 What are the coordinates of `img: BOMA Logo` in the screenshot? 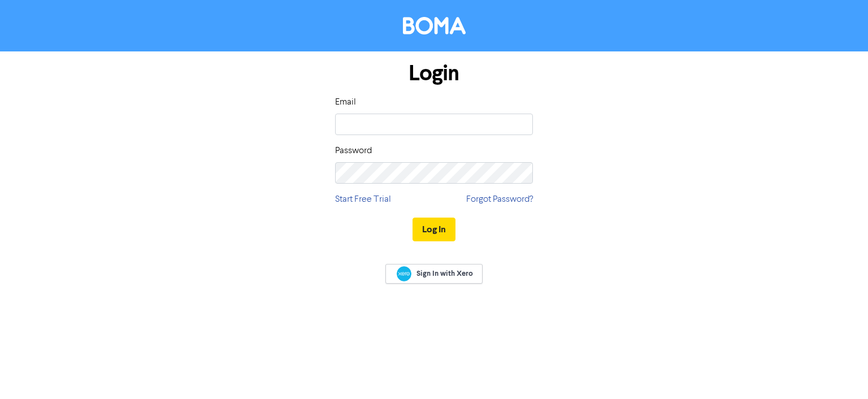 It's located at (434, 25).